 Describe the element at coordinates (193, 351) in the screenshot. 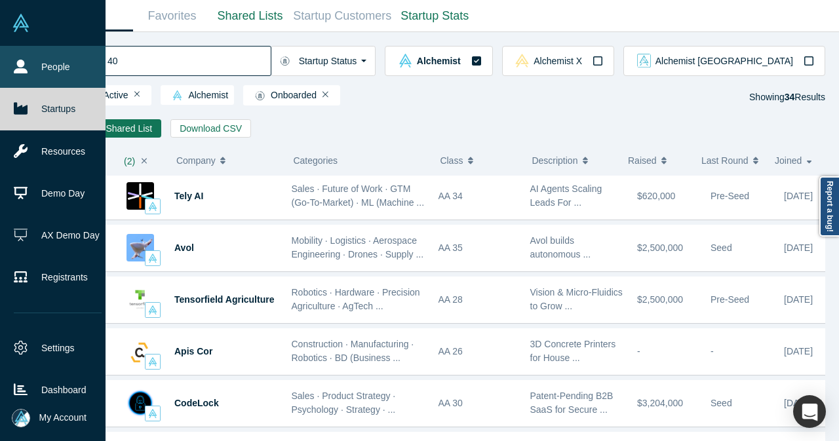

I see `span: Apis Cor` at that location.